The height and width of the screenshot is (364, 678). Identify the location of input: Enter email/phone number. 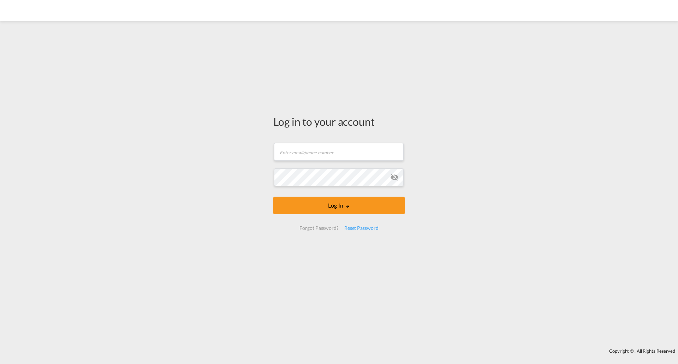
(339, 152).